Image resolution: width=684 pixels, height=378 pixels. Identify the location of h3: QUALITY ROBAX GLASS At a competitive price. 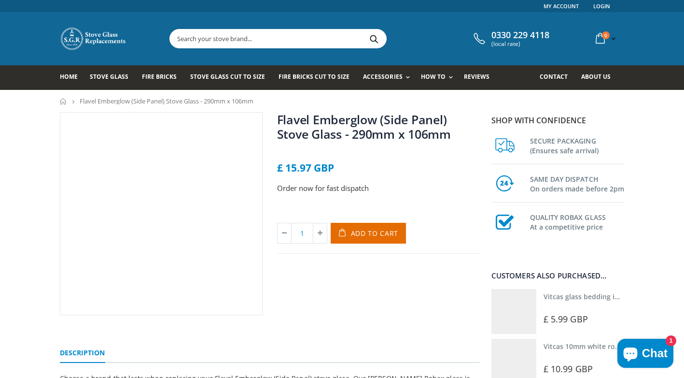
(577, 221).